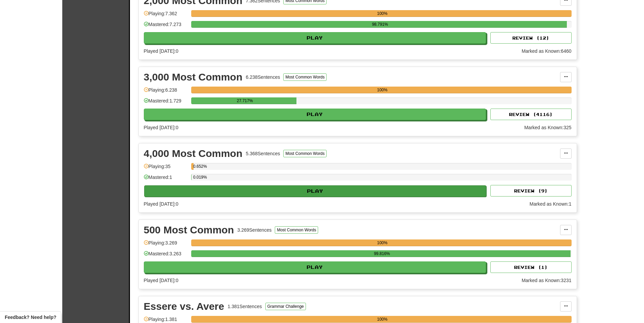  What do you see at coordinates (382, 254) in the screenshot?
I see `div: 99.816%` at bounding box center [382, 254].